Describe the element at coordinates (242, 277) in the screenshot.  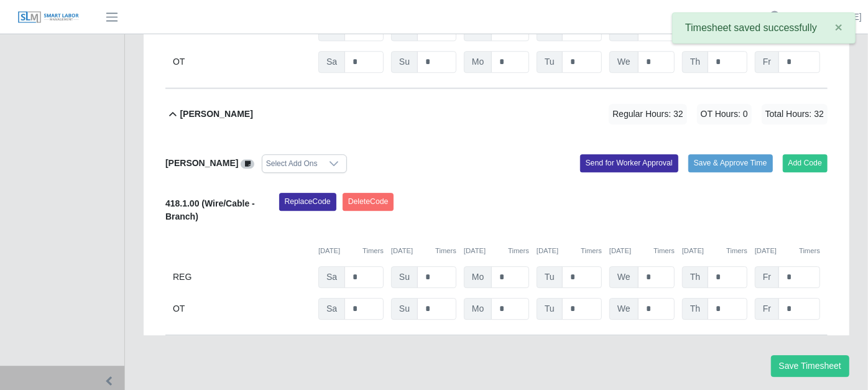
I see `div: REG` at that location.